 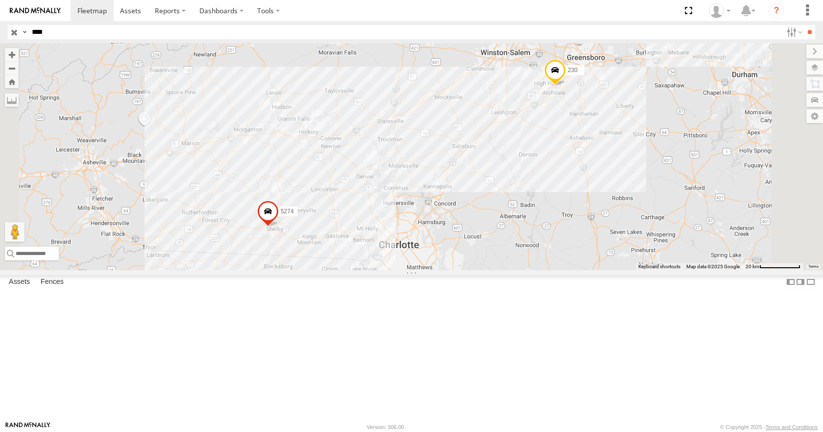 What do you see at coordinates (12, 81) in the screenshot?
I see `button: Zoom Home` at bounding box center [12, 81].